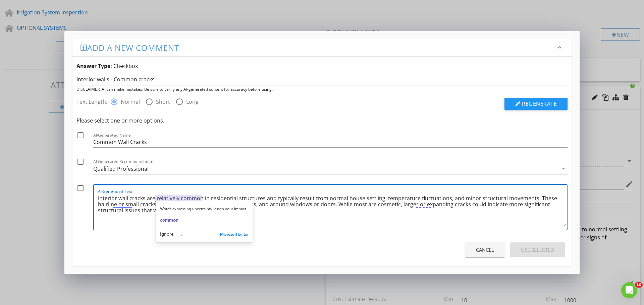 Image resolution: width=644 pixels, height=305 pixels. Describe the element at coordinates (163, 102) in the screenshot. I see `label: Short` at that location.